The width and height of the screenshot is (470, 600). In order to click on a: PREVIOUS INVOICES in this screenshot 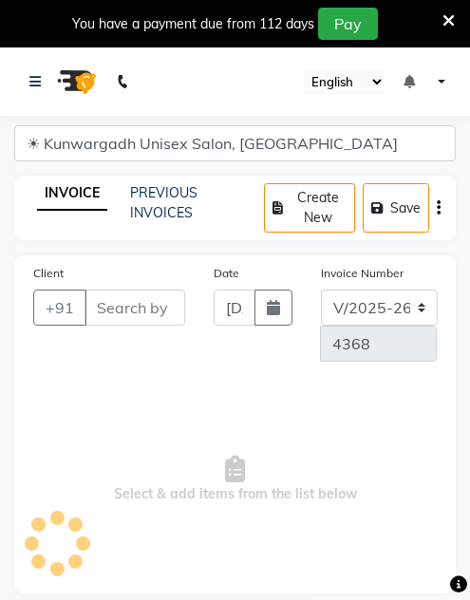, I will do `click(163, 202)`.